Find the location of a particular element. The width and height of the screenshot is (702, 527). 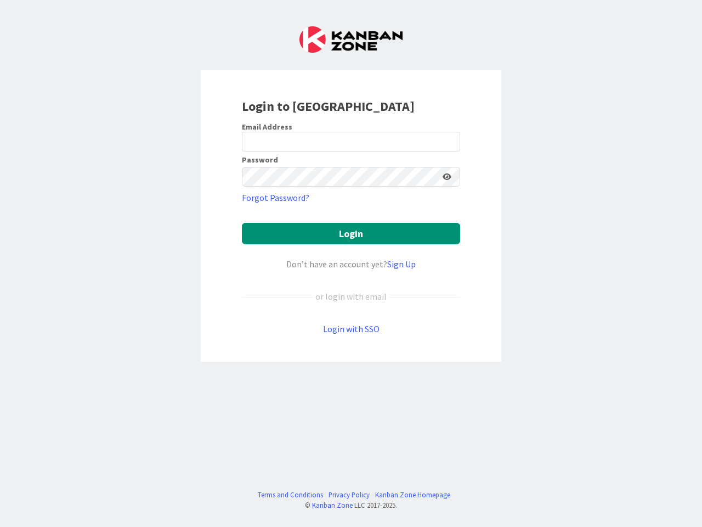

div: Don’t have an account yet? is located at coordinates (351, 264).